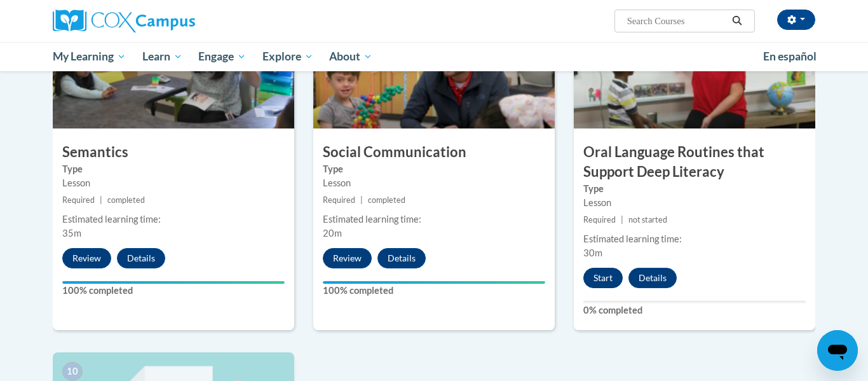 This screenshot has height=381, width=868. I want to click on span: Engage, so click(222, 56).